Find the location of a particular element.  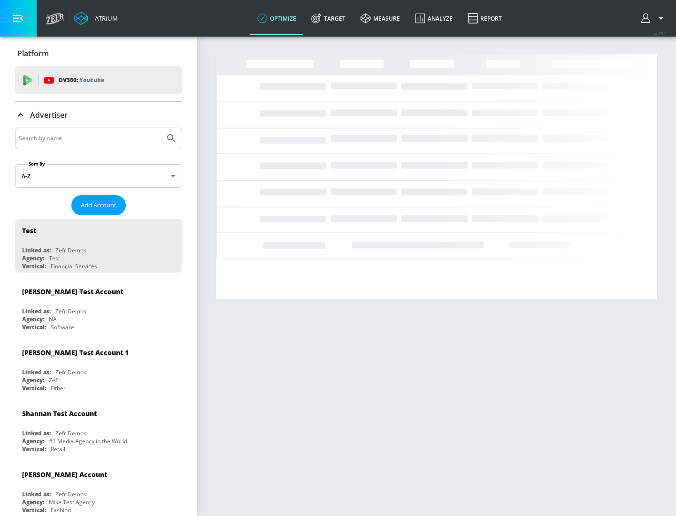

p: Platform is located at coordinates (33, 54).